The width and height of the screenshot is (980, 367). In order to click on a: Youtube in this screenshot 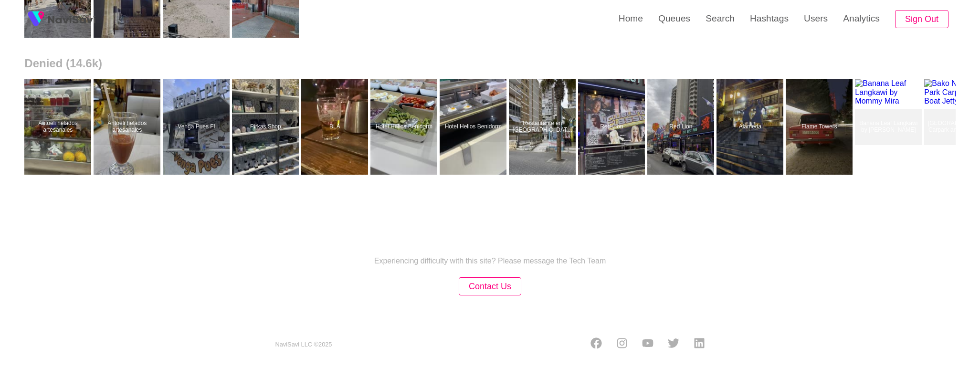, I will do `click(647, 344)`.